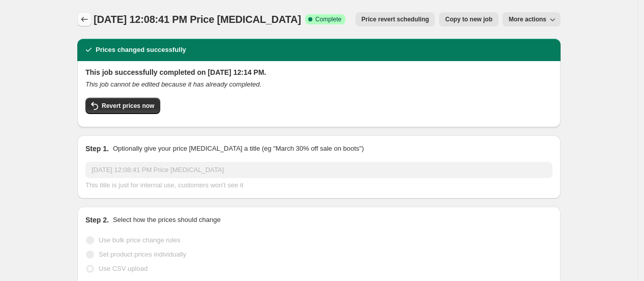  Describe the element at coordinates (468, 19) in the screenshot. I see `button: Copy to new job` at that location.